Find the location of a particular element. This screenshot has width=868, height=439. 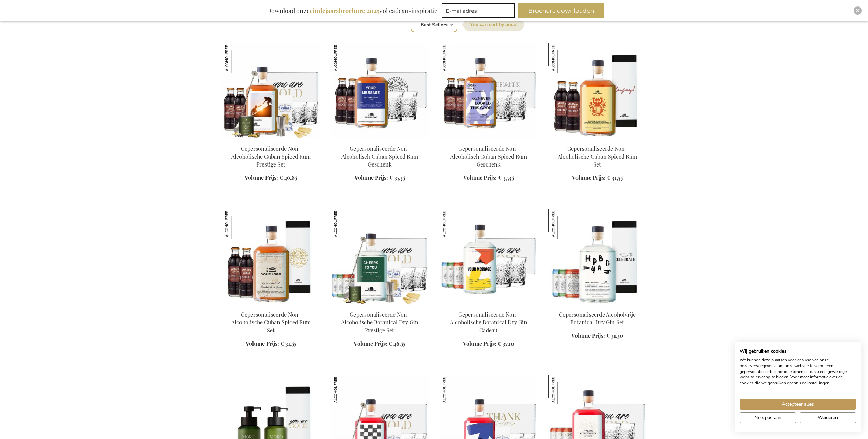

img: Gepersonaliseerde Non-Alcoholische Botanical Dry Gin Prestige Set is located at coordinates (345, 224).